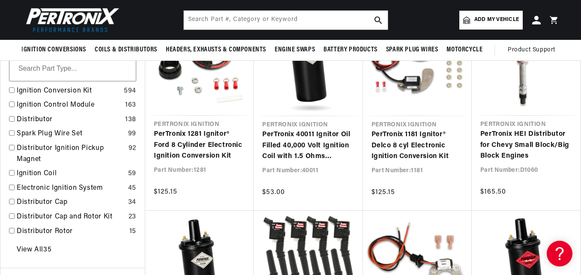 The width and height of the screenshot is (581, 275). Describe the element at coordinates (54, 50) in the screenshot. I see `span: Ignition Conversions` at that location.